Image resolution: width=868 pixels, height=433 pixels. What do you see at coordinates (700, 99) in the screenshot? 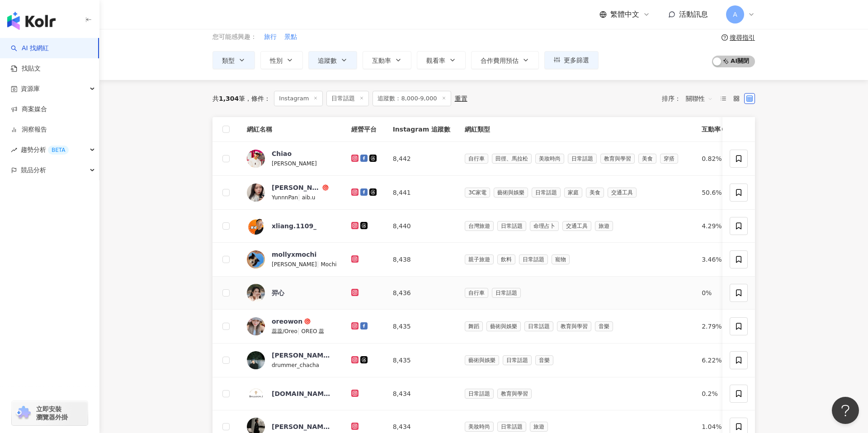
I see `span: 關聯性` at bounding box center [700, 99].